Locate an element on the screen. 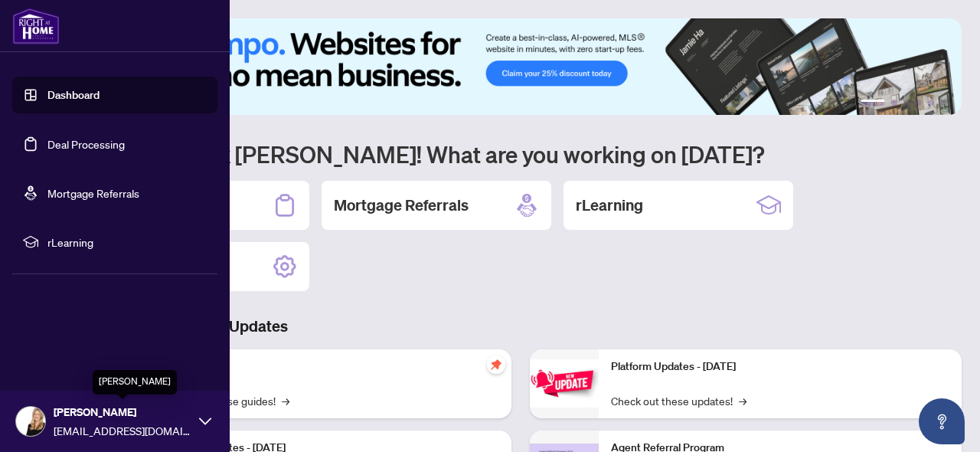 The width and height of the screenshot is (980, 452). h2: Mortgage Referrals is located at coordinates (401, 206).